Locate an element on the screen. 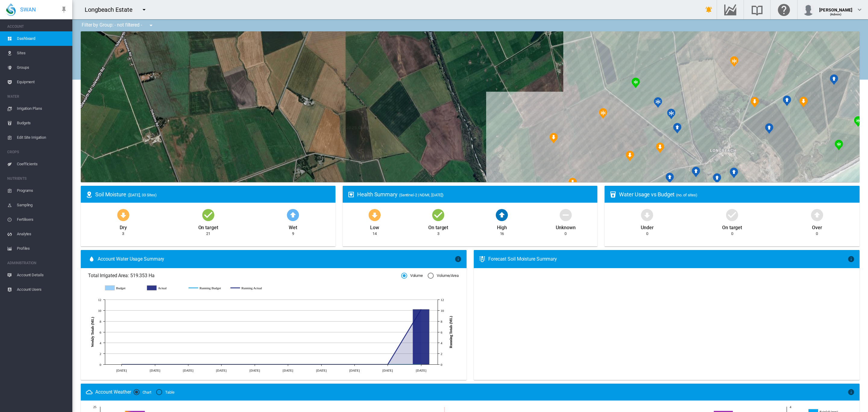 The height and width of the screenshot is (412, 868). span: ACCOUNT is located at coordinates (37, 27).